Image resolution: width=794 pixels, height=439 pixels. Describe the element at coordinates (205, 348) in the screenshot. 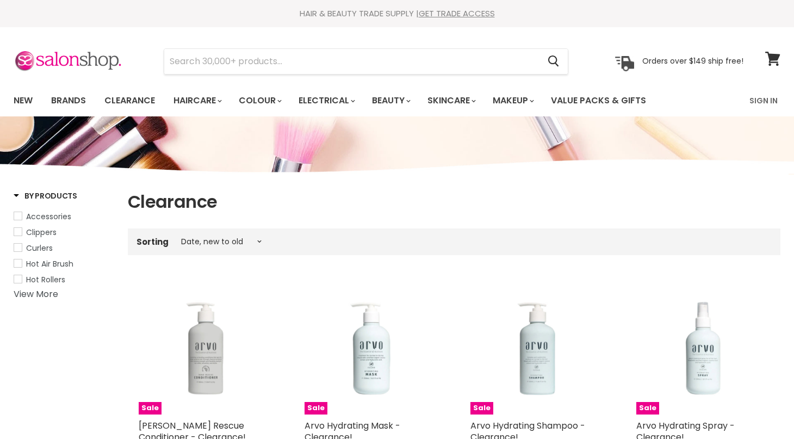

I see `img: Arvo Bond Rescue Conditioner - Clearance!` at that location.